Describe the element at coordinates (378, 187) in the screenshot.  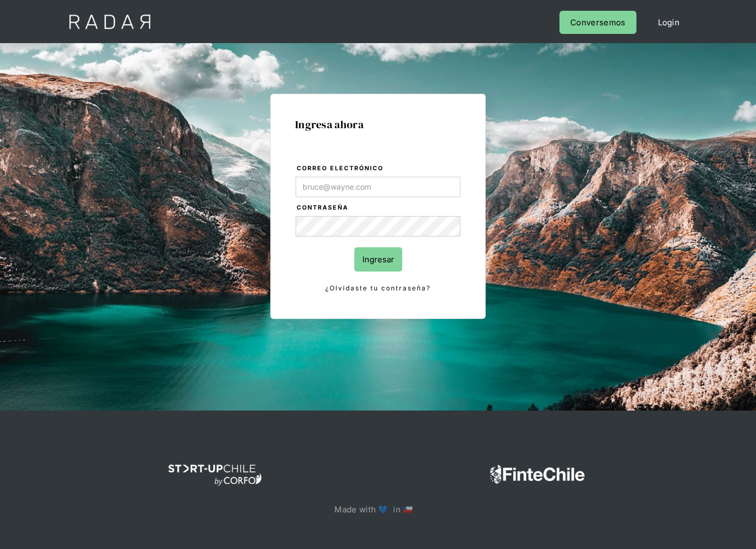
I see `input: bruce@wayne.com` at that location.